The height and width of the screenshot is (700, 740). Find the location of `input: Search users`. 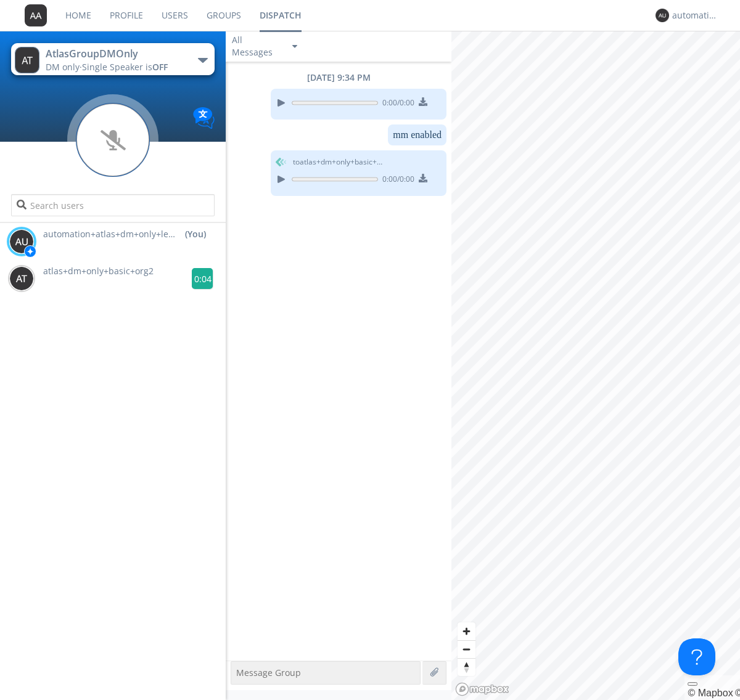

input: Search users is located at coordinates (112, 205).